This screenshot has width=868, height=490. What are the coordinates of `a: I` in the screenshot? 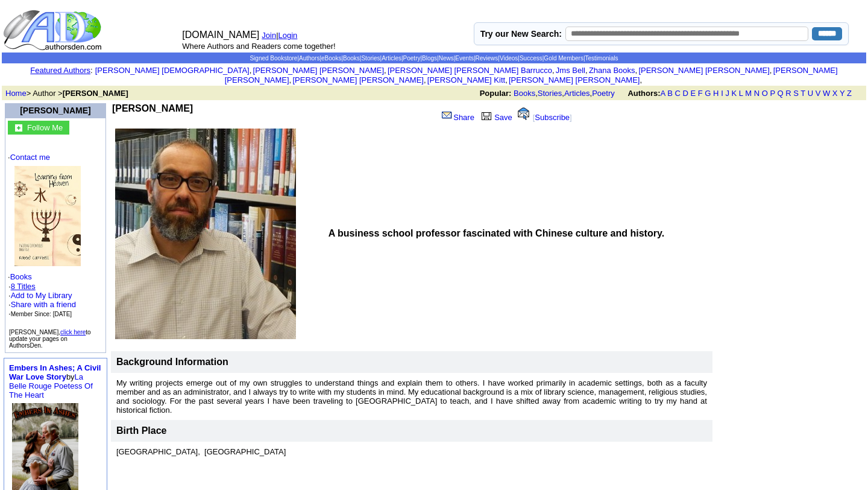 It's located at (722, 93).